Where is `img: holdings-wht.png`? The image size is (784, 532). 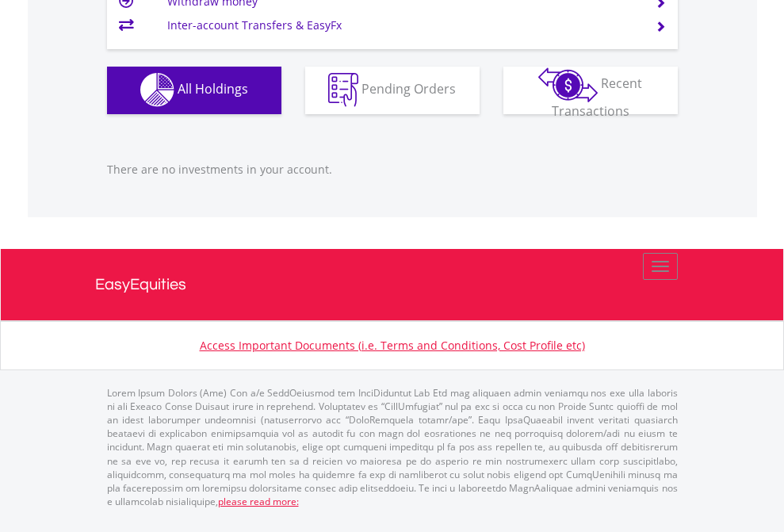 img: holdings-wht.png is located at coordinates (157, 90).